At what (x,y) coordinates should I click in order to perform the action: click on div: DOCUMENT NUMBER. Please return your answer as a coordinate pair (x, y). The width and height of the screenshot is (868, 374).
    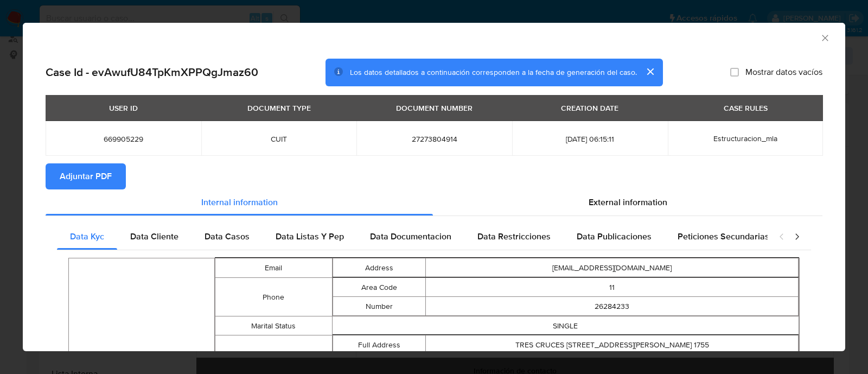
    Looking at the image, I should click on (434, 108).